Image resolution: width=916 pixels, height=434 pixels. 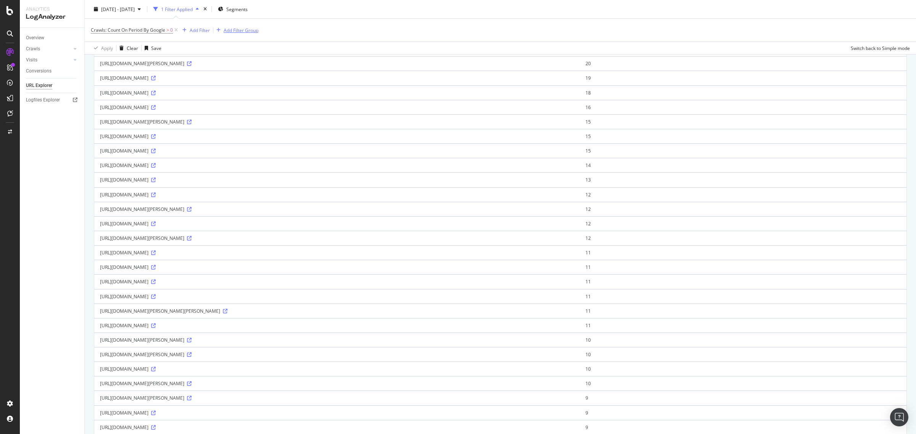 What do you see at coordinates (879, 48) in the screenshot?
I see `button: Switch back to Simple mode` at bounding box center [879, 48].